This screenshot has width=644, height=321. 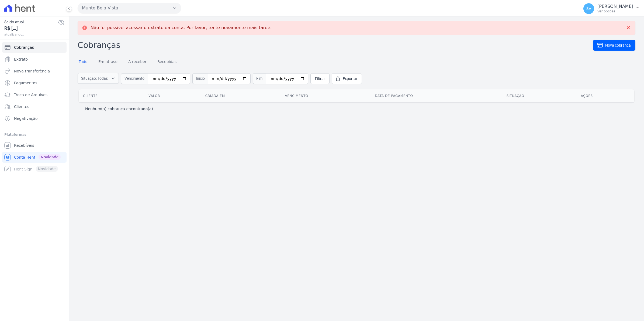 I want to click on a: Clientes, so click(x=34, y=107).